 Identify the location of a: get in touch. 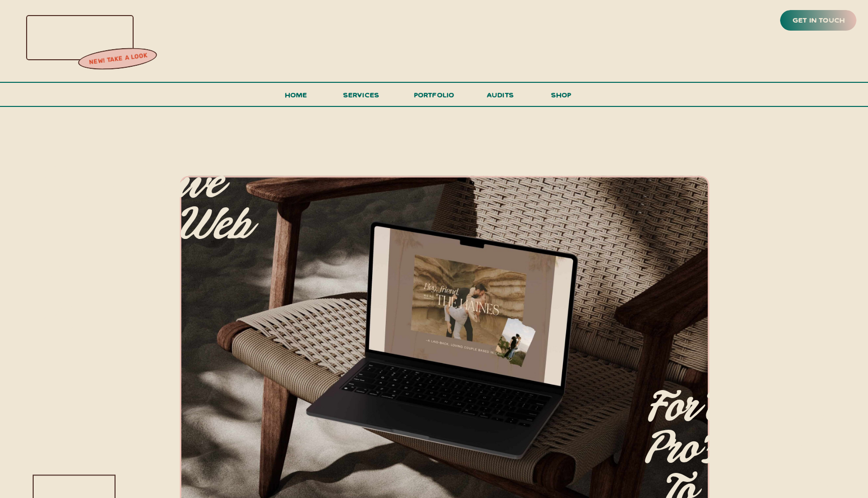
(818, 21).